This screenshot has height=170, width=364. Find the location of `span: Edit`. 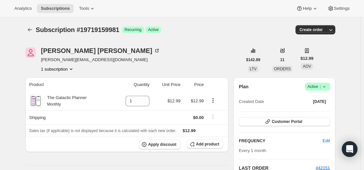

span: Edit is located at coordinates (326, 141).